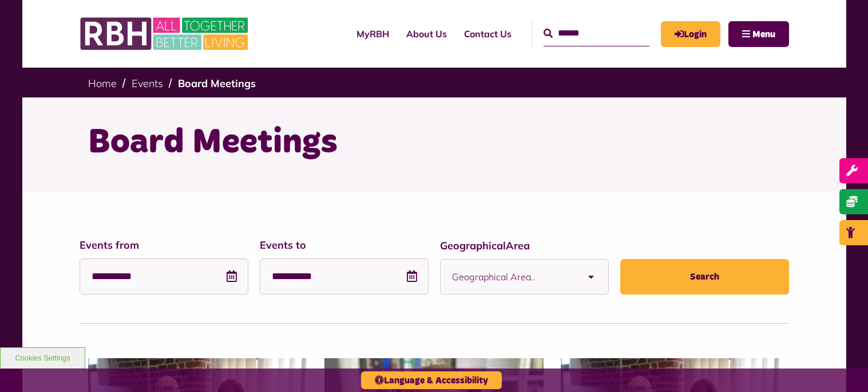 Image resolution: width=868 pixels, height=392 pixels. Describe the element at coordinates (164, 245) in the screenshot. I see `label: Events from` at that location.